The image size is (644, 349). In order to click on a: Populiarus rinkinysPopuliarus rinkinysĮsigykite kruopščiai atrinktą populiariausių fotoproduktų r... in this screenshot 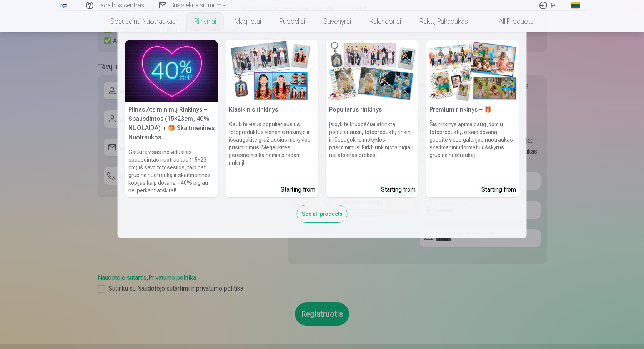, I will do `click(372, 119)`.